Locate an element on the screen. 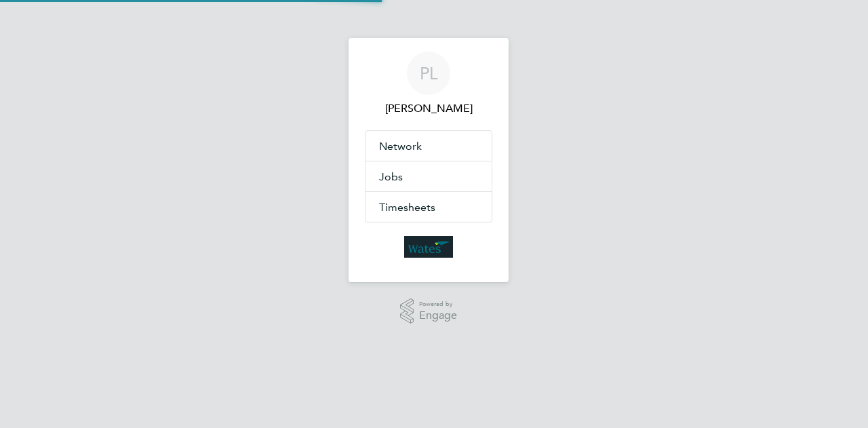  a: Go to home page is located at coordinates (429, 247).